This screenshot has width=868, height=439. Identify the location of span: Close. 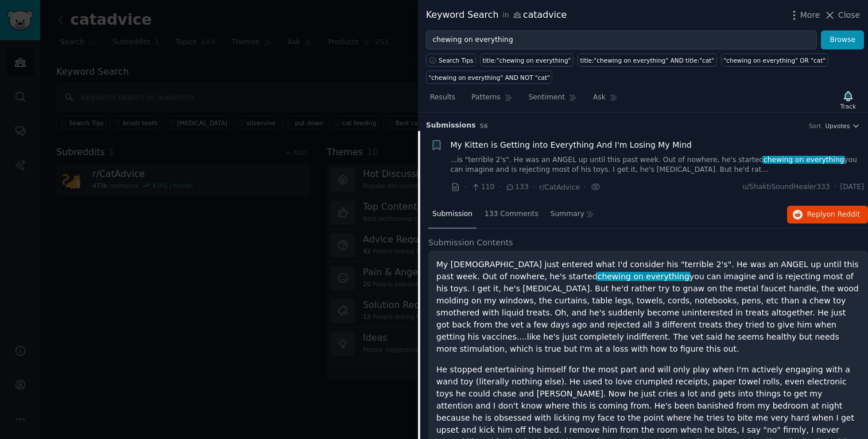
(849, 15).